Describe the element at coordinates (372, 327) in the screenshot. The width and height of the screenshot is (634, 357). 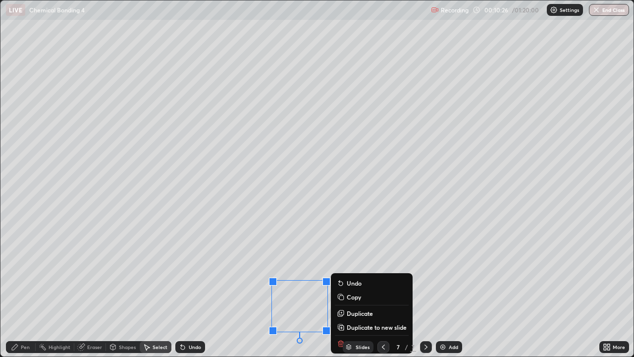
I see `button: Duplicate to new slide` at that location.